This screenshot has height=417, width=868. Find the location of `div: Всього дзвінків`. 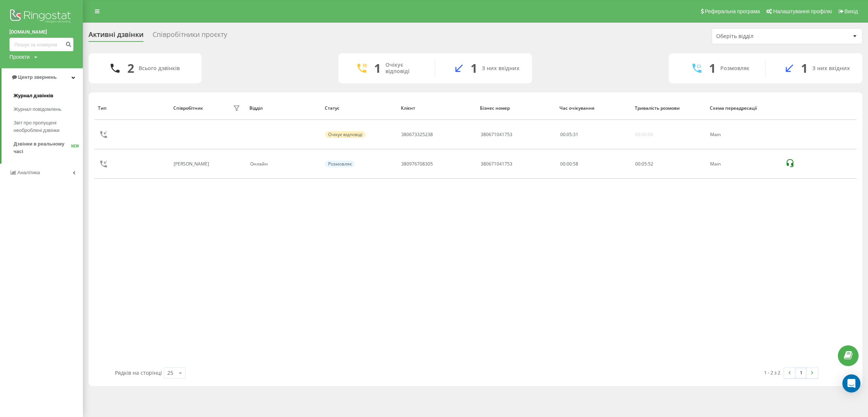

div: Всього дзвінків is located at coordinates (159, 68).